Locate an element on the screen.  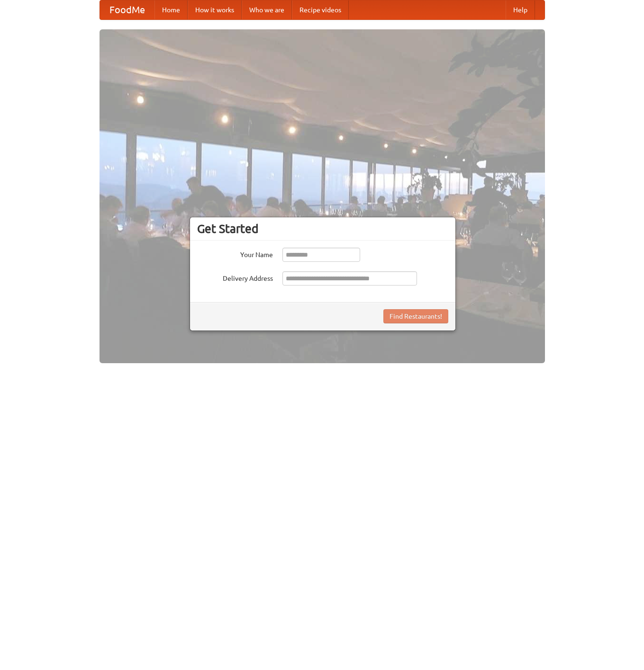
a: Help is located at coordinates (521, 10).